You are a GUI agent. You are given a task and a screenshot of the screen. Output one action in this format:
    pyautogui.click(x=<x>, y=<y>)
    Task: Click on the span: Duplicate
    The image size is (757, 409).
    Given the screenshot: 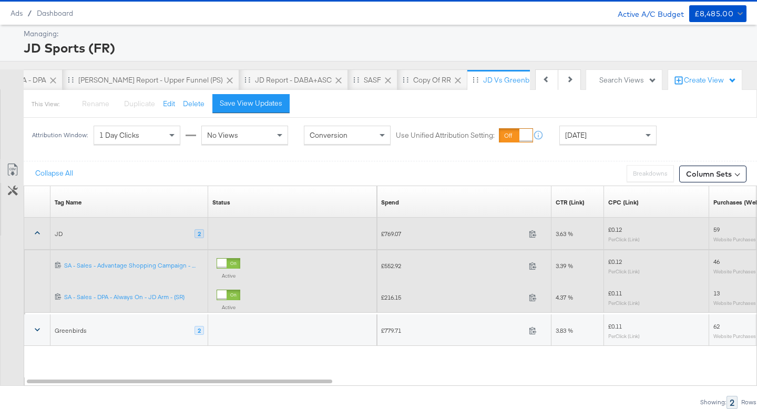 What is the action you would take?
    pyautogui.click(x=139, y=104)
    